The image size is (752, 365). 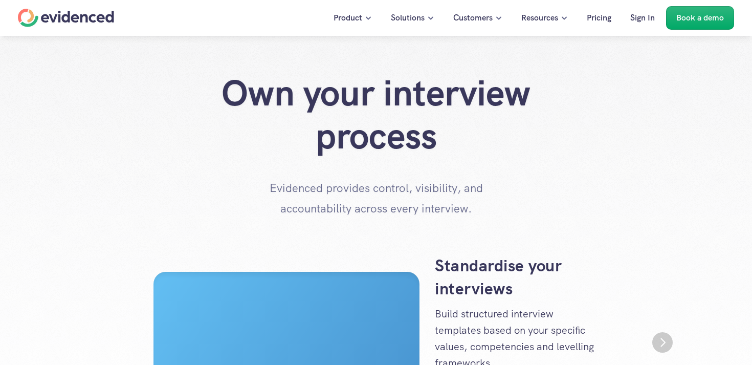 I want to click on p: Book a demo, so click(x=699, y=18).